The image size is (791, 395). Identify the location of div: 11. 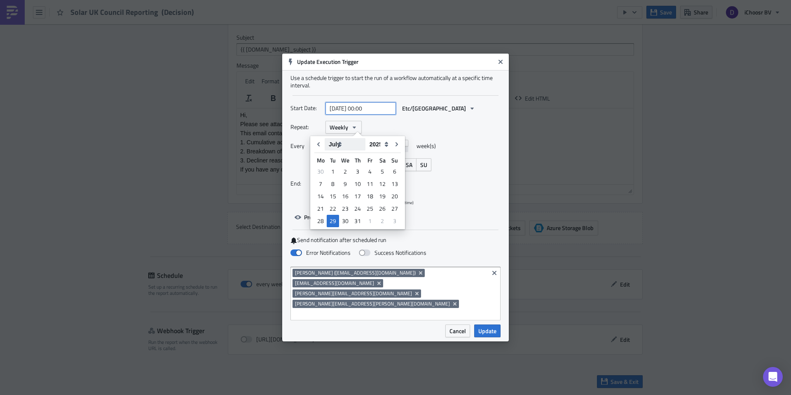
(370, 184).